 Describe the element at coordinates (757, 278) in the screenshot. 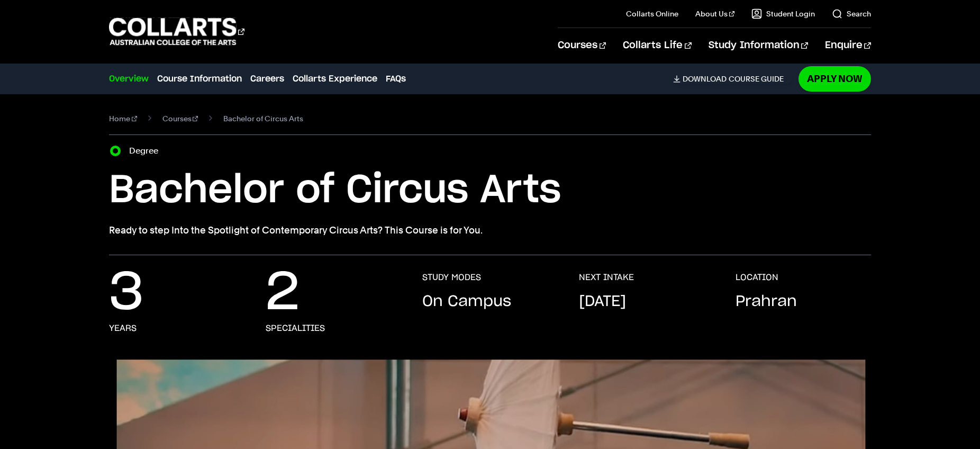

I see `h3: LOCATION` at that location.